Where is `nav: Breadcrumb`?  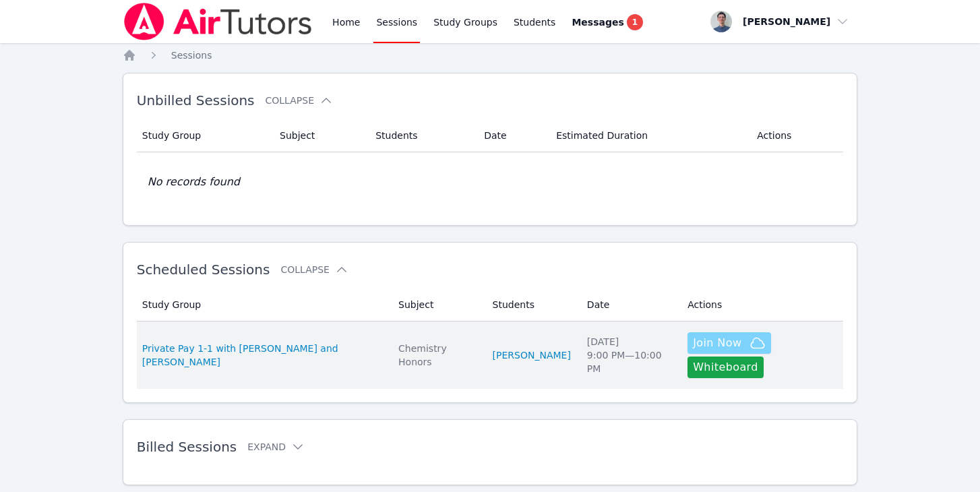 nav: Breadcrumb is located at coordinates (490, 55).